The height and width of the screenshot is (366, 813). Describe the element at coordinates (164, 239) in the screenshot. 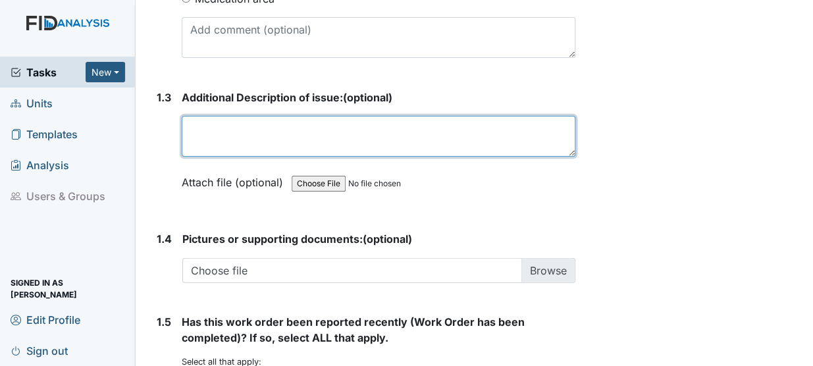

I see `label: 1.4` at that location.